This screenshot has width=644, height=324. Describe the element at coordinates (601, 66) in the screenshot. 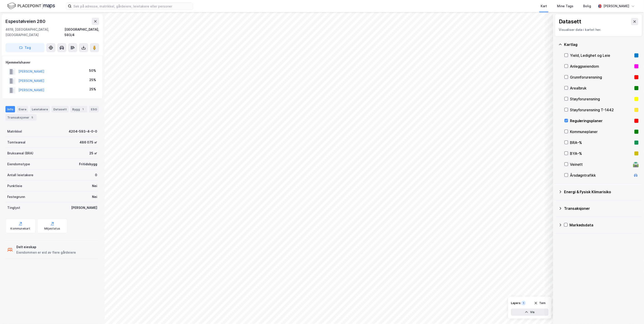

I see `div: Anleggseiendom` at that location.